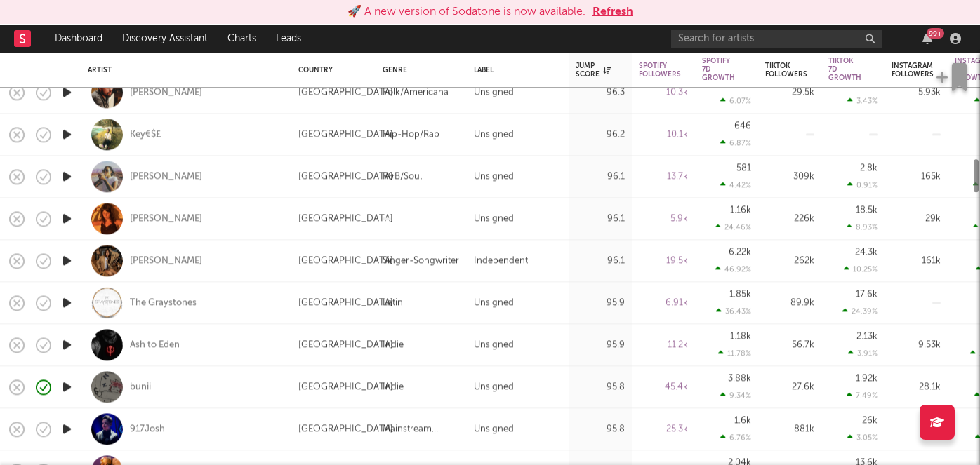 The width and height of the screenshot is (980, 465). Describe the element at coordinates (790, 303) in the screenshot. I see `div: 89.9k` at that location.